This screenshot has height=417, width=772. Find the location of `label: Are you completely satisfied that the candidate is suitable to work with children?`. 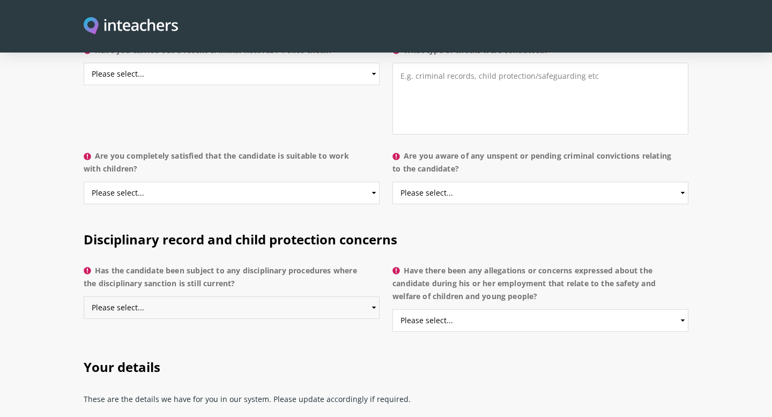

label: Are you completely satisfied that the candidate is suitable to work with children? is located at coordinates (231, 166).